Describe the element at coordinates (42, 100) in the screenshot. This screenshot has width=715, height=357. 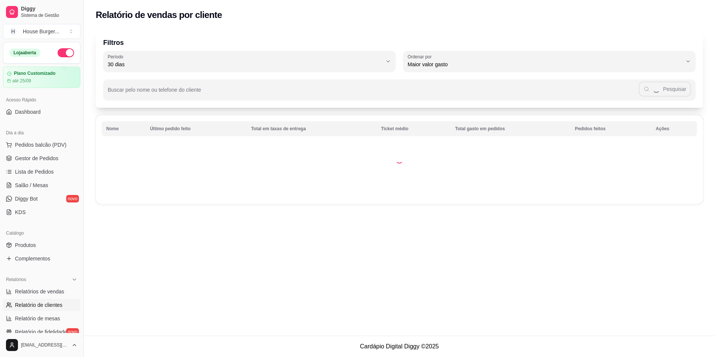
I see `div: Acesso Rápido` at that location.